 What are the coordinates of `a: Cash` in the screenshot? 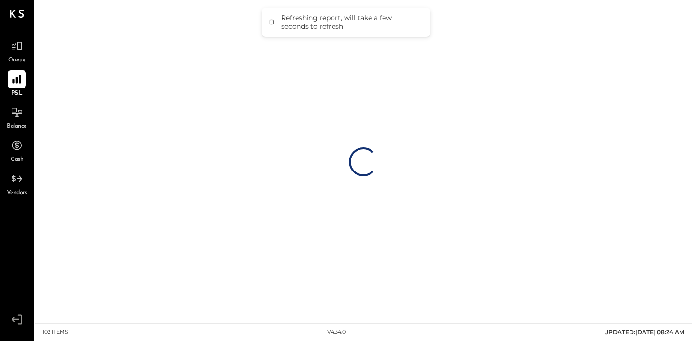 It's located at (17, 150).